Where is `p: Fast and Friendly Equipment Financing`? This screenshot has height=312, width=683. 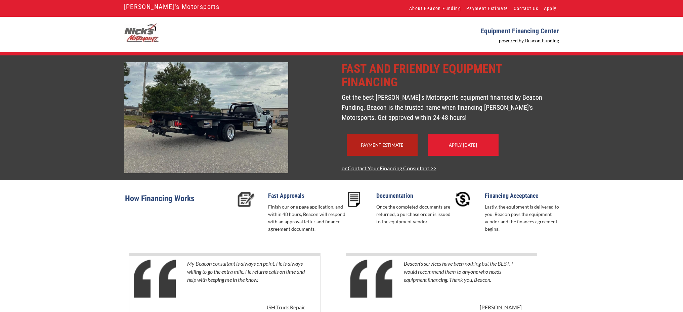
p: Fast and Friendly Equipment Financing is located at coordinates (451, 76).